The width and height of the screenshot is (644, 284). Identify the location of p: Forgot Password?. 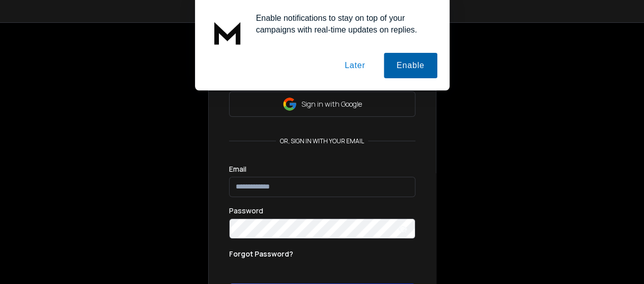
(261, 254).